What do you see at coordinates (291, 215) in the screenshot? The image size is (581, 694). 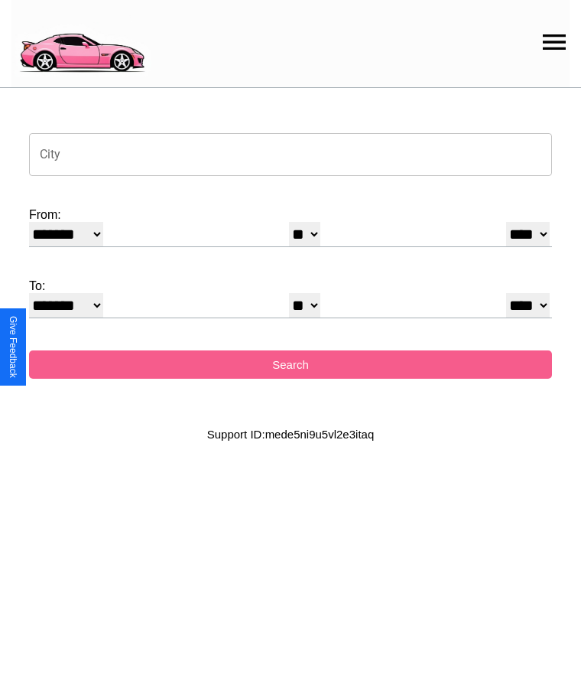 I see `label: From:` at bounding box center [291, 215].